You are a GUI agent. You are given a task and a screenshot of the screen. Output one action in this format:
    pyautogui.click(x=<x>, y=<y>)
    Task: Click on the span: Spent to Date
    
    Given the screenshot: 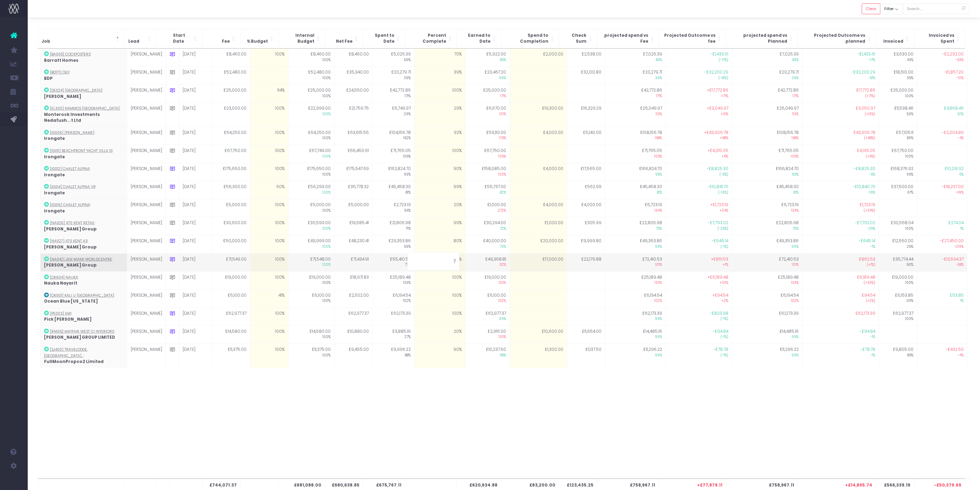 What is the action you would take?
    pyautogui.click(x=381, y=38)
    